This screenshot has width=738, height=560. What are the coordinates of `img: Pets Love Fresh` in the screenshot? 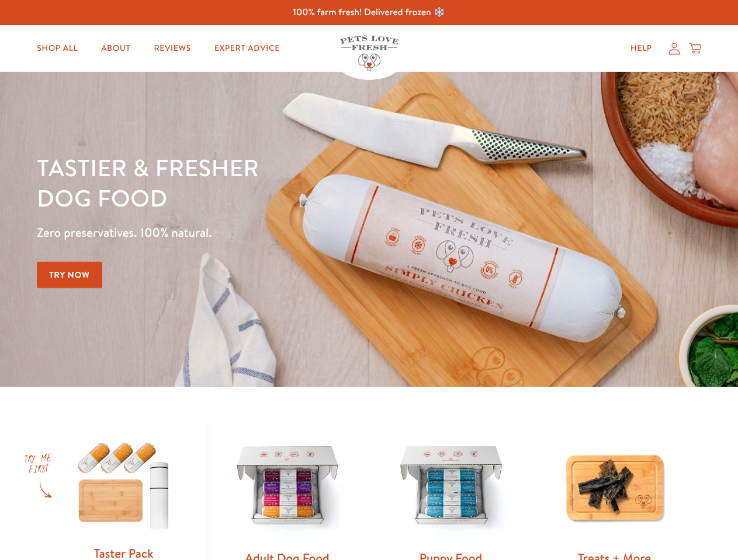 It's located at (369, 53).